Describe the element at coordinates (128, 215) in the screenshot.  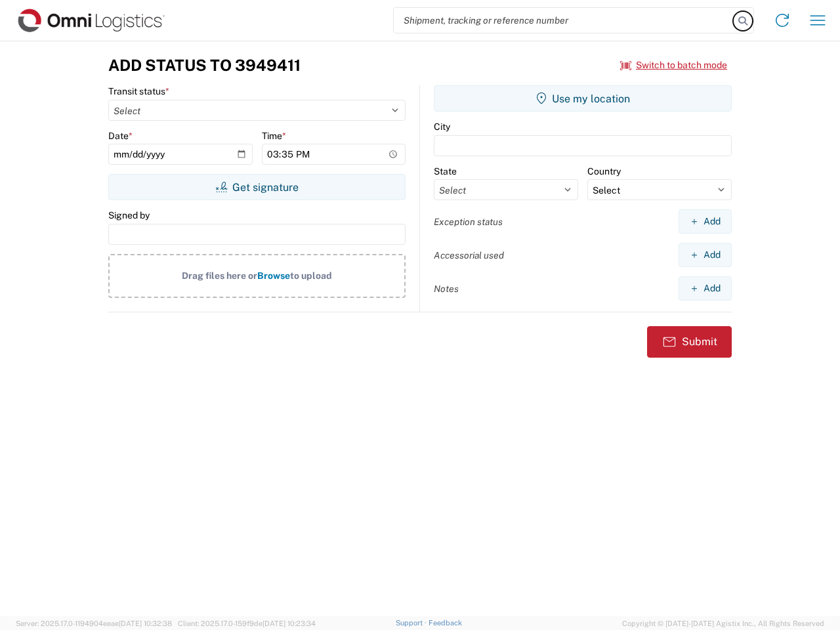
I see `label: Signed by` at that location.